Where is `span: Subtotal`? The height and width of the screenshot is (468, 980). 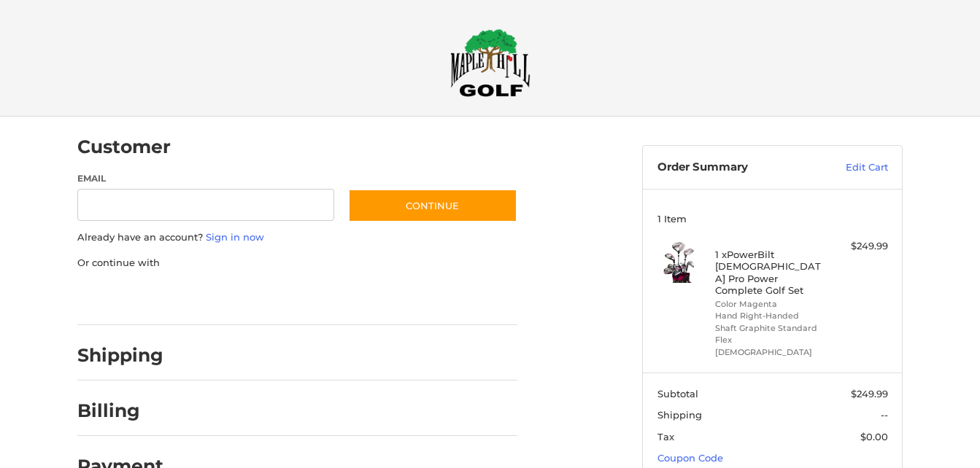 span: Subtotal is located at coordinates (678, 394).